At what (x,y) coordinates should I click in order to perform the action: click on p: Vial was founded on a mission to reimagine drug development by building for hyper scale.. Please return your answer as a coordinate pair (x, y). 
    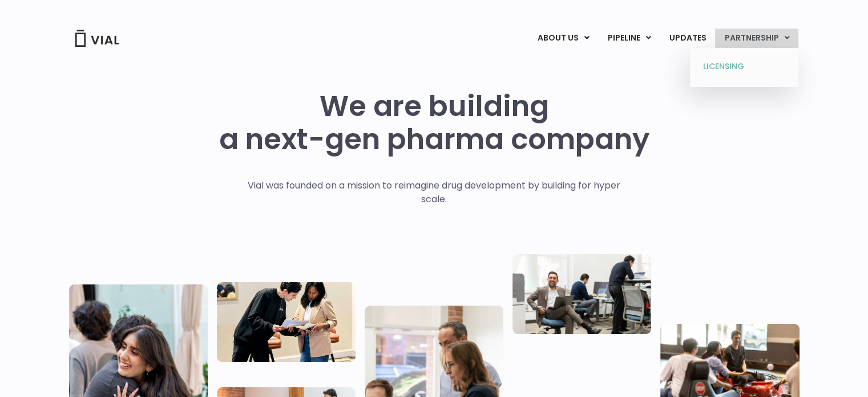
    Looking at the image, I should click on (434, 192).